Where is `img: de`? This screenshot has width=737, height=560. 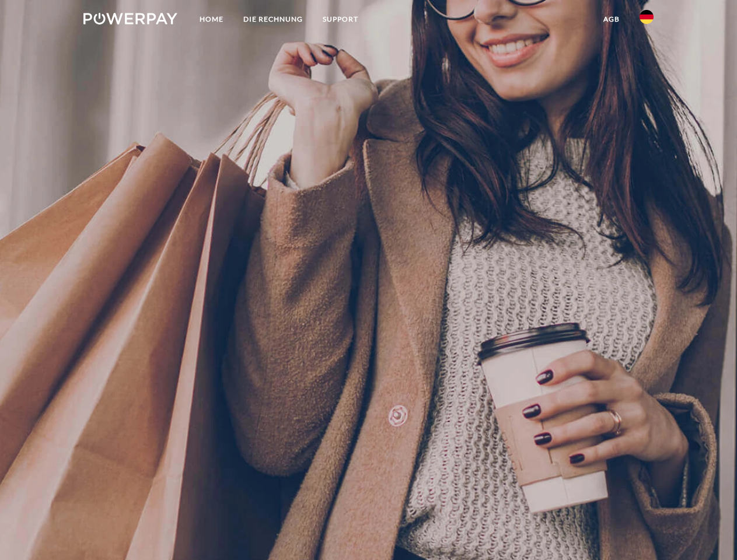
img: de is located at coordinates (646, 17).